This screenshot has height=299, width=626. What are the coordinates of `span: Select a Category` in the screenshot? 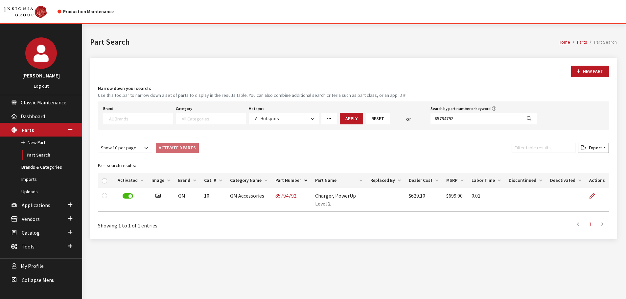 It's located at (211, 119).